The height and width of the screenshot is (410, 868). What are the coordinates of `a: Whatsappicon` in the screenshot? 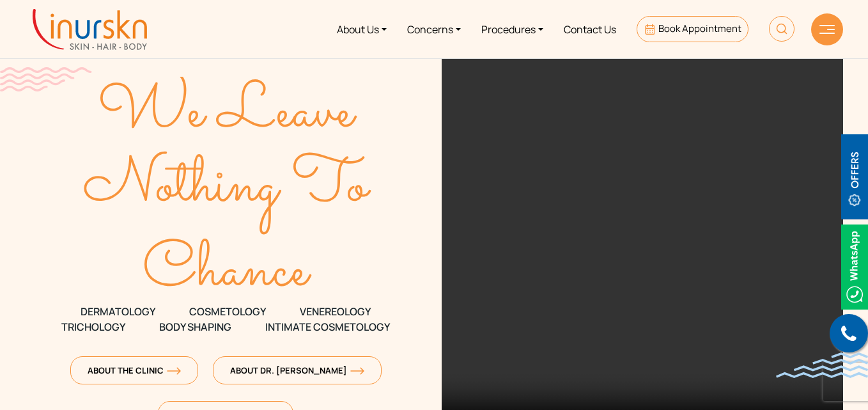 It's located at (855, 266).